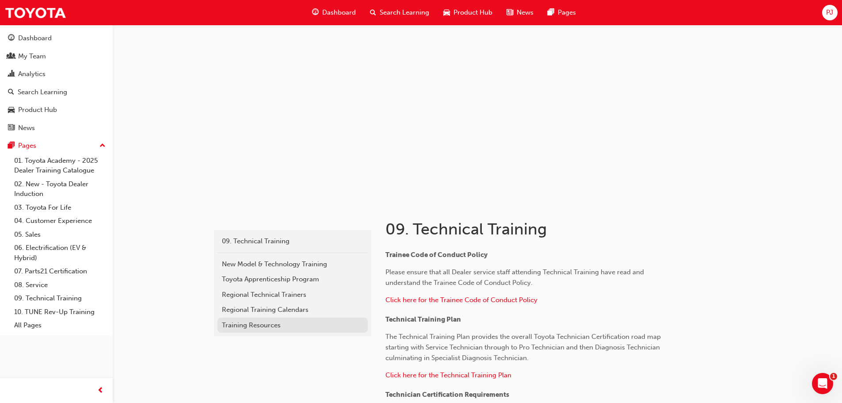 This screenshot has height=403, width=842. I want to click on div: My Team, so click(32, 56).